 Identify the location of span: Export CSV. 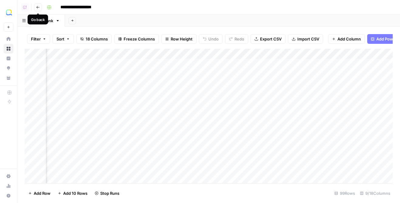
(271, 39).